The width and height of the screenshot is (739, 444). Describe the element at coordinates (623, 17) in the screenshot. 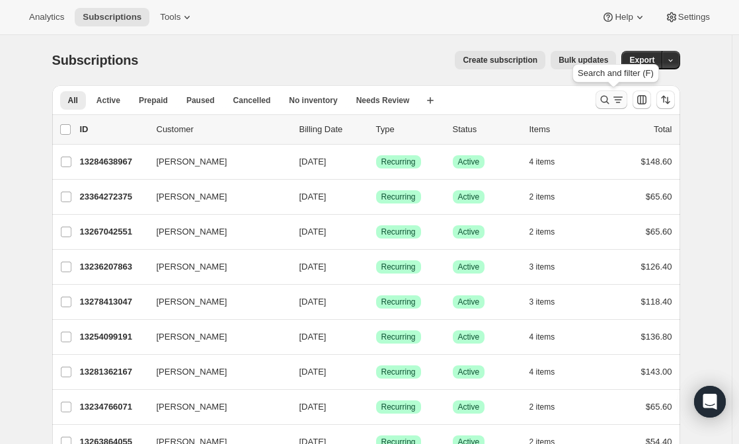

I see `span: Help` at that location.